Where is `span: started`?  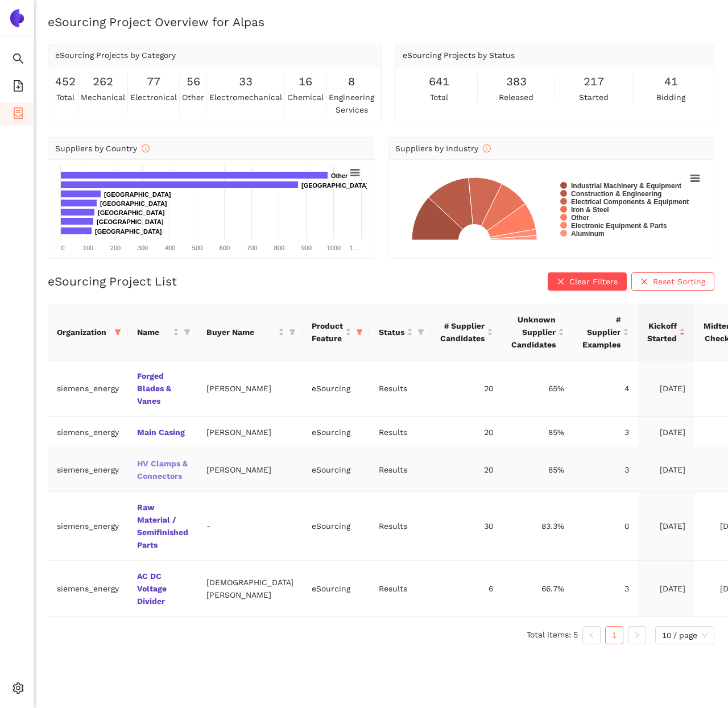 span: started is located at coordinates (594, 97).